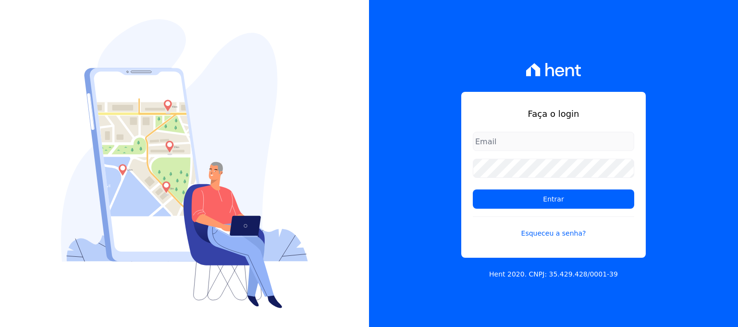  What do you see at coordinates (185, 163) in the screenshot?
I see `img: Login` at bounding box center [185, 163].